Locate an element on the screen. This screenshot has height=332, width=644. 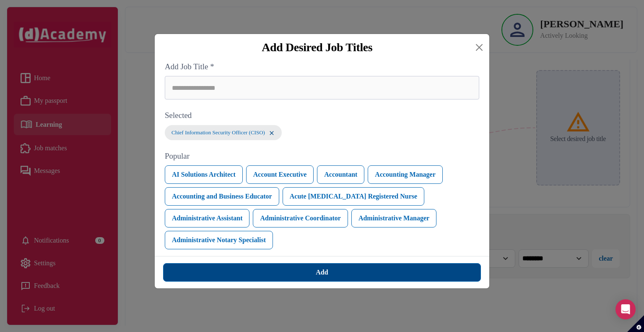
button: Administrative Notary Specialist is located at coordinates (219, 240).